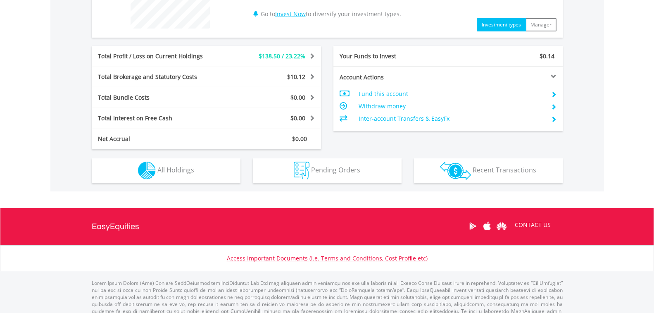  Describe the element at coordinates (451, 106) in the screenshot. I see `td: Withdraw money` at that location.